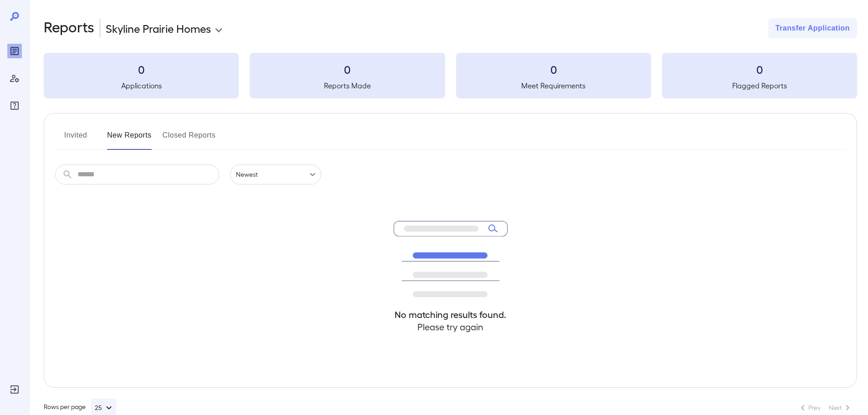 Image resolution: width=868 pixels, height=415 pixels. What do you see at coordinates (759, 86) in the screenshot?
I see `h5: Flagged Reports` at bounding box center [759, 86].